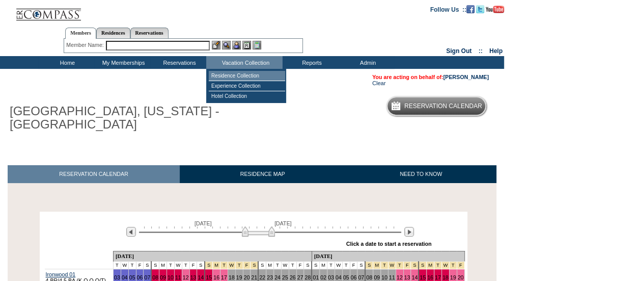 This screenshot has width=644, height=281. I want to click on a: 21, so click(254, 278).